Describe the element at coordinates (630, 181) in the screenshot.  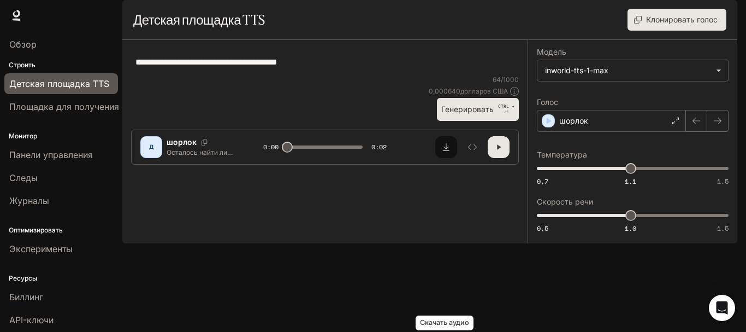
I see `font: 1.1` at that location.